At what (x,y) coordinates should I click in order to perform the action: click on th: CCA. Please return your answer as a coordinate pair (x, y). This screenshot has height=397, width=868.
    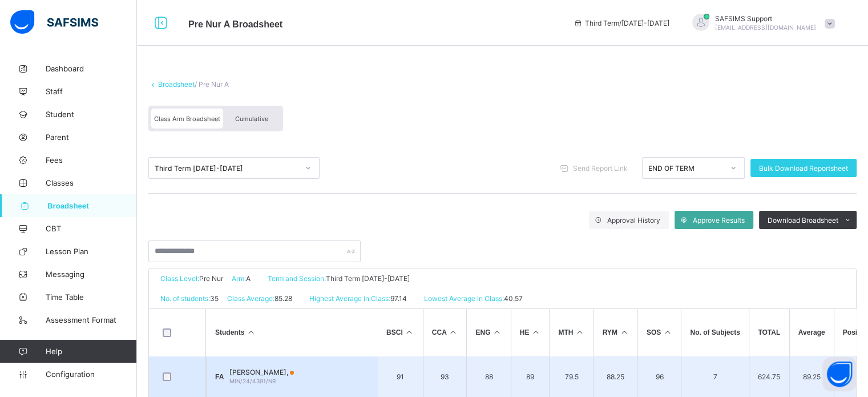
    Looking at the image, I should click on (445, 332).